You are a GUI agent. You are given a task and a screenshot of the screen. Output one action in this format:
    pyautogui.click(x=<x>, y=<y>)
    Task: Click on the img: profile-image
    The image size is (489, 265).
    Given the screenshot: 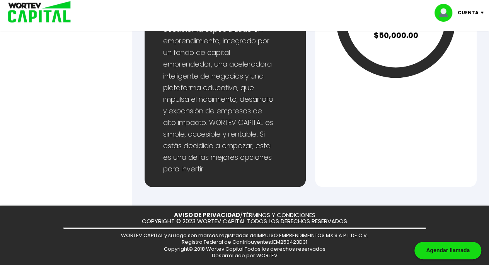 What is the action you would take?
    pyautogui.click(x=446, y=13)
    